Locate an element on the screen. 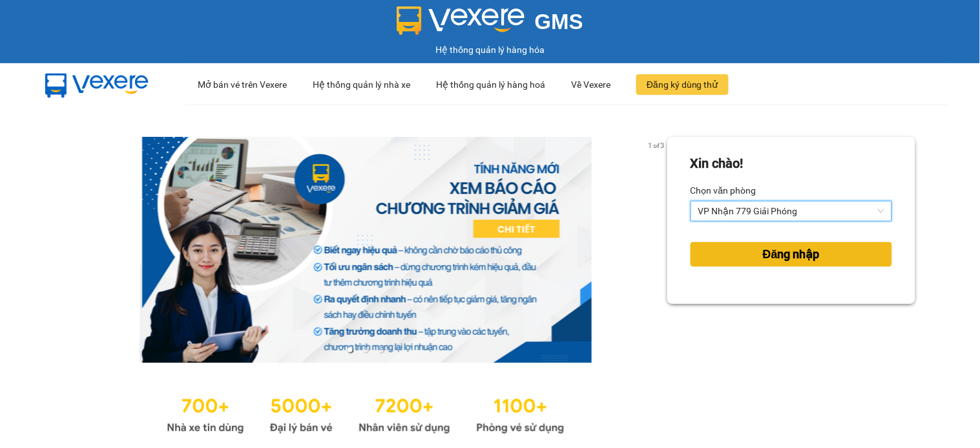 This screenshot has height=448, width=980. button: Đăng nhập is located at coordinates (792, 254).